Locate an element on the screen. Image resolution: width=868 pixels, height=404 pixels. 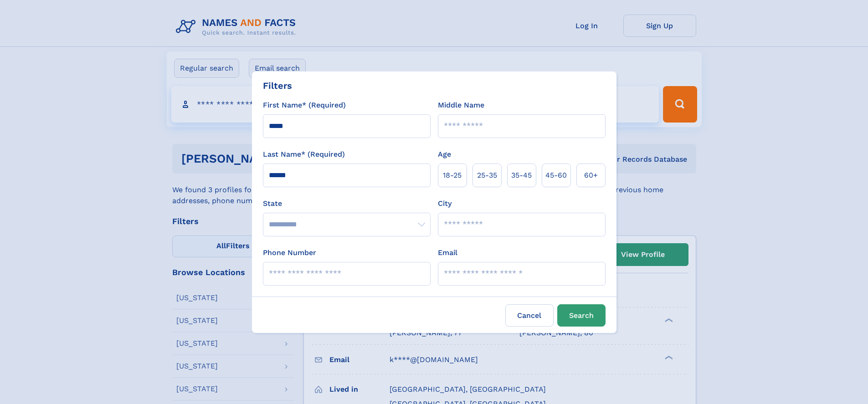
label: City is located at coordinates (445, 204).